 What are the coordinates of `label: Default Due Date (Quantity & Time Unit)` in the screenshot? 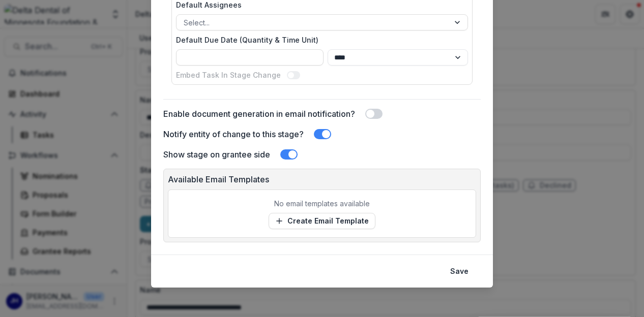 It's located at (319, 40).